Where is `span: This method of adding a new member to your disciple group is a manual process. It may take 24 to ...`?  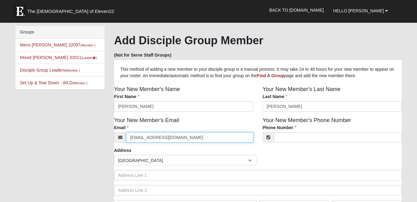
span: This method of adding a new member to your disciple group is a manual process. It may take 24 to ... is located at coordinates (257, 72).